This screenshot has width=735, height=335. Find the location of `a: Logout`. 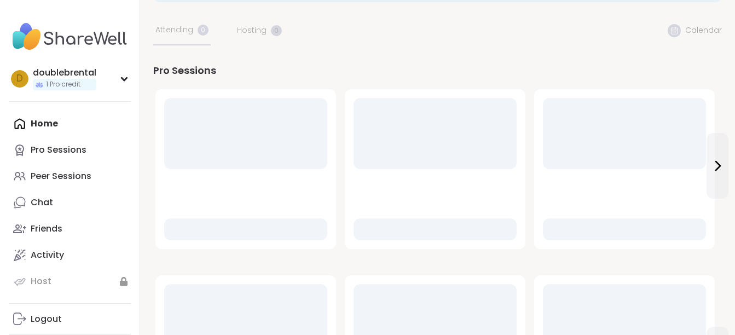

a: Logout is located at coordinates (69, 319).